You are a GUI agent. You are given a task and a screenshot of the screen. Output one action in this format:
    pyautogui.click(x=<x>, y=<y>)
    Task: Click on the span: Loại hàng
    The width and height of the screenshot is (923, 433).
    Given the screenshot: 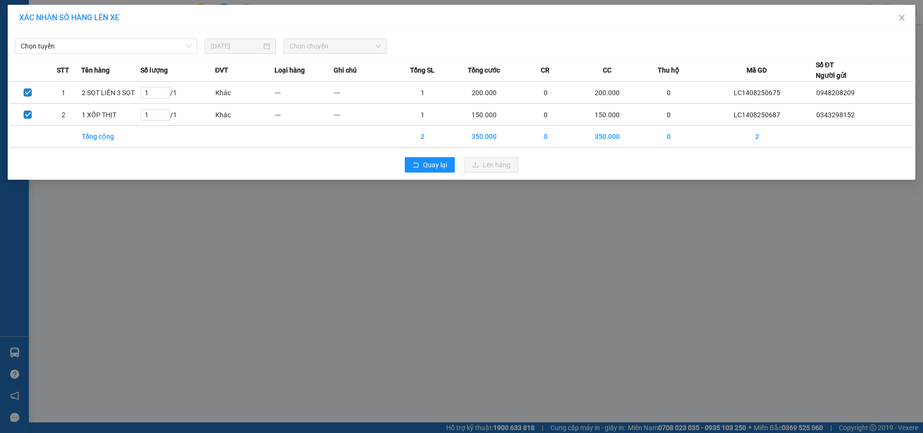 What is the action you would take?
    pyautogui.click(x=290, y=70)
    